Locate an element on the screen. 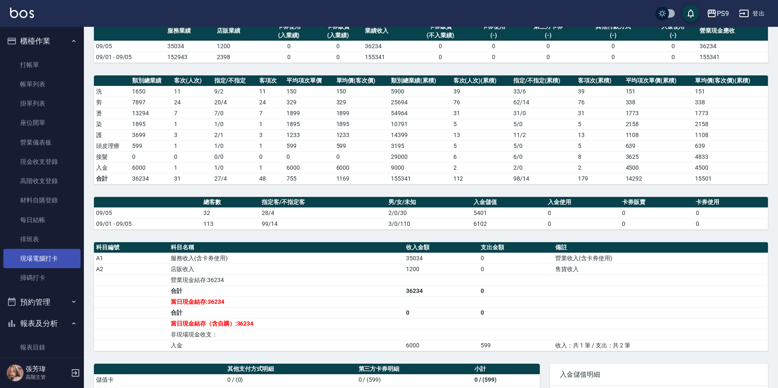  td: 113 is located at coordinates (230, 224).